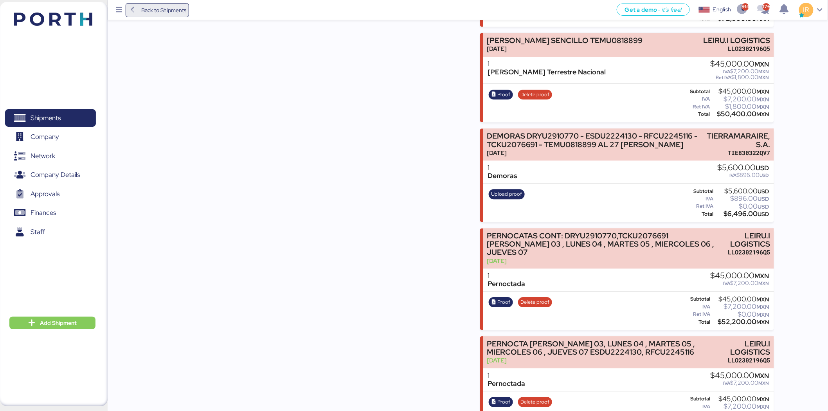 The width and height of the screenshot is (828, 411). What do you see at coordinates (738, 140) in the screenshot?
I see `div: TIERRAMARAIRE, S.A.` at bounding box center [738, 140].